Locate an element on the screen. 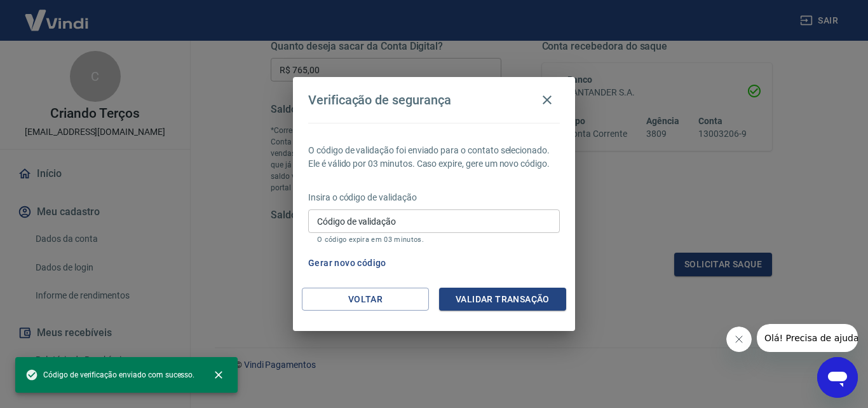  p: Insira o código de validação is located at coordinates (434, 197).